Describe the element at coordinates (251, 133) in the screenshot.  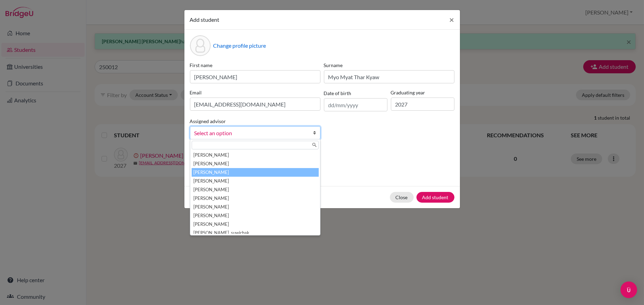
I see `span: Select an option` at that location.